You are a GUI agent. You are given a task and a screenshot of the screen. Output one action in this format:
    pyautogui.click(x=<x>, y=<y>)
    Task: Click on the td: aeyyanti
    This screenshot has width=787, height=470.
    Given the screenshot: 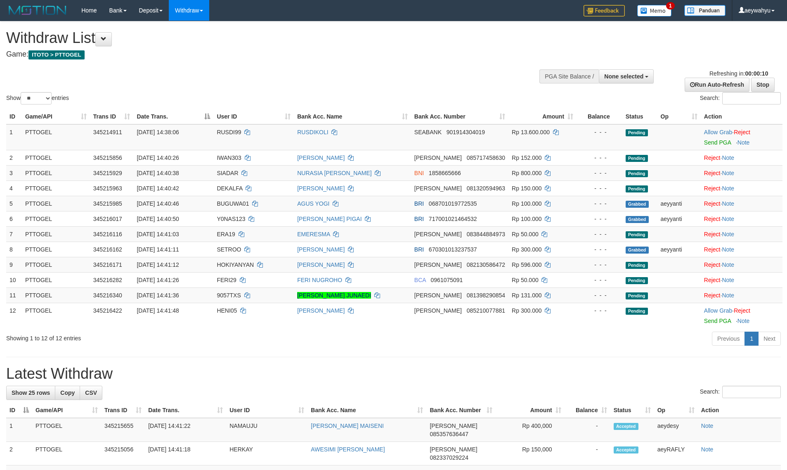 What is the action you would take?
    pyautogui.click(x=679, y=249)
    